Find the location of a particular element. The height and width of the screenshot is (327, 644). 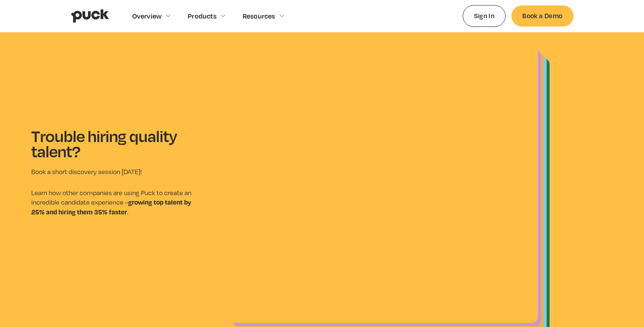

div: Resources is located at coordinates (259, 16).